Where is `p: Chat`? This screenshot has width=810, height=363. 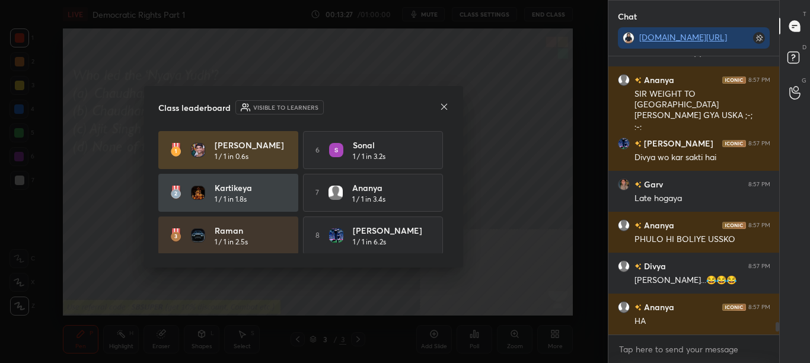
p: Chat is located at coordinates (627, 16).